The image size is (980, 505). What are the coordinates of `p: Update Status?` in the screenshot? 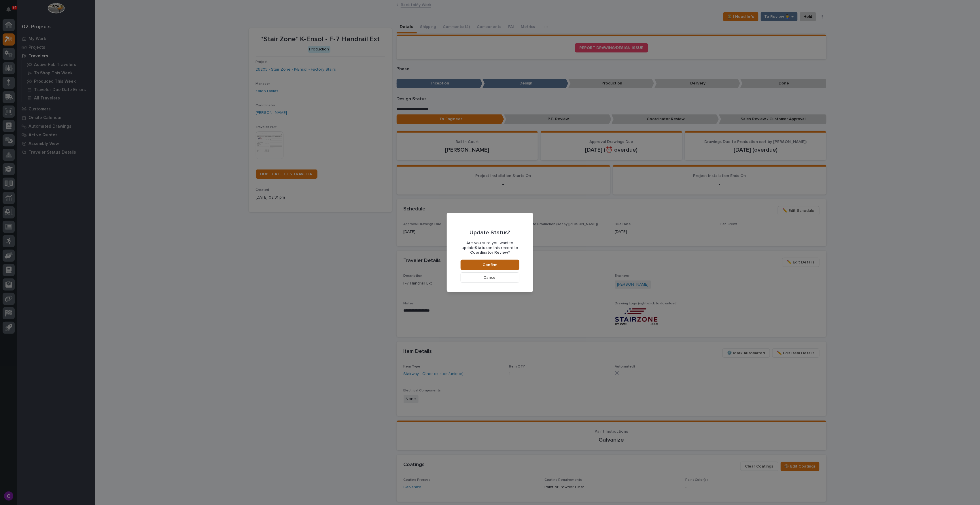 It's located at (490, 233).